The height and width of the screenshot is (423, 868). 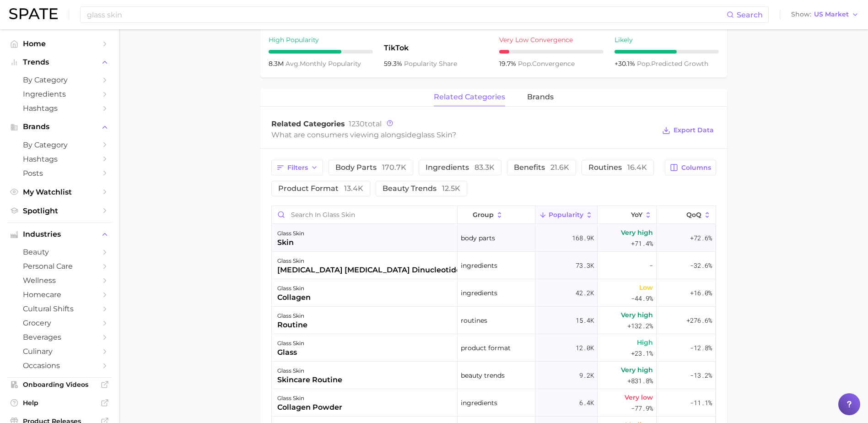 What do you see at coordinates (566, 215) in the screenshot?
I see `span: Popularity` at bounding box center [566, 215].